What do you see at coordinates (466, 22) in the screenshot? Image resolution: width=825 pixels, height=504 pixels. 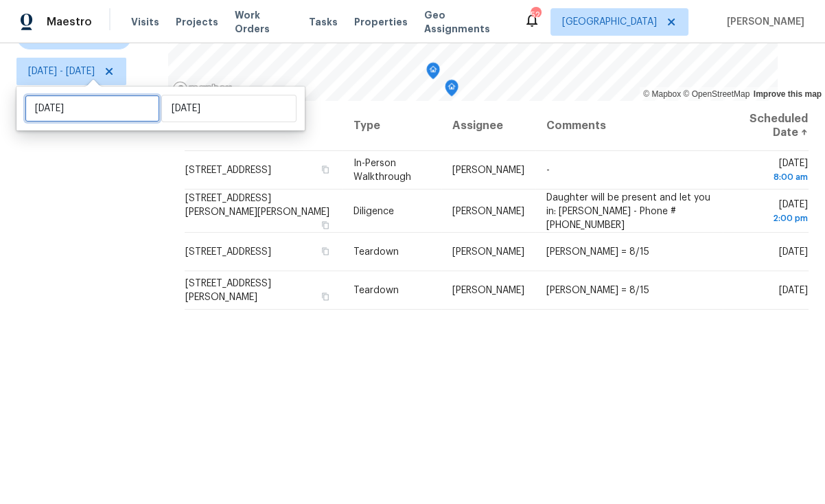 I see `span: Geo Assignments` at bounding box center [466, 22].